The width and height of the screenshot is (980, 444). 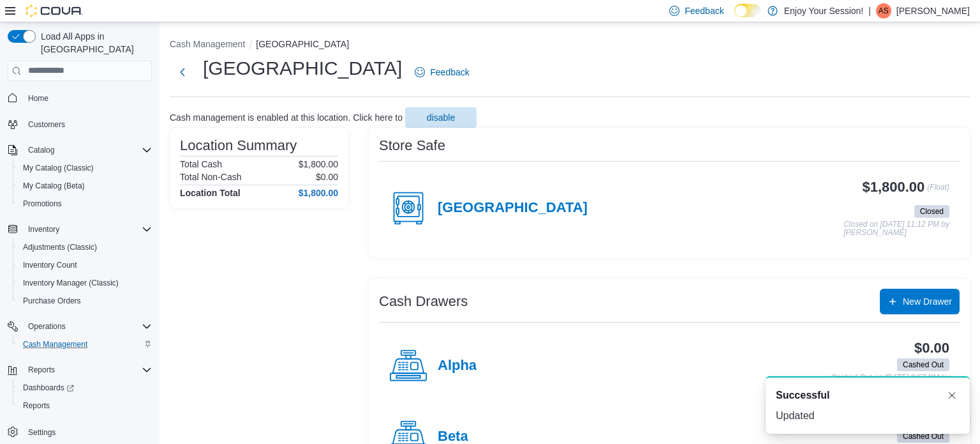 What do you see at coordinates (42, 204) in the screenshot?
I see `span: Promotions` at bounding box center [42, 204].